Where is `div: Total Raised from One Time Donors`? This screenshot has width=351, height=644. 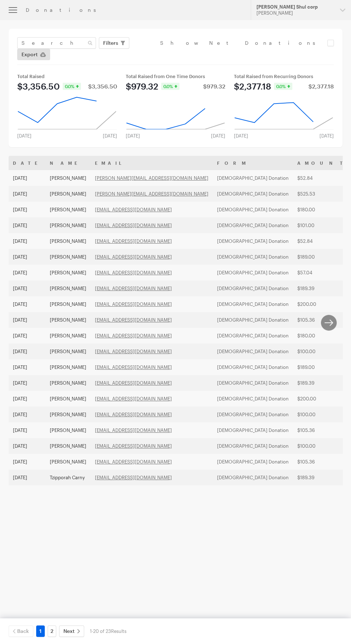 div: Total Raised from One Time Donors is located at coordinates (176, 77).